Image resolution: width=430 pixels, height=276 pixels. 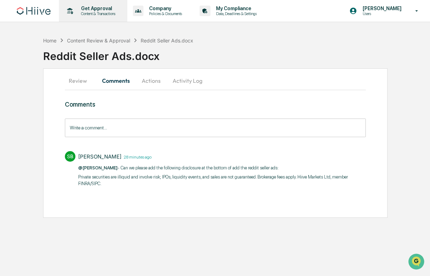 I want to click on p: Get Approval, so click(x=97, y=8).